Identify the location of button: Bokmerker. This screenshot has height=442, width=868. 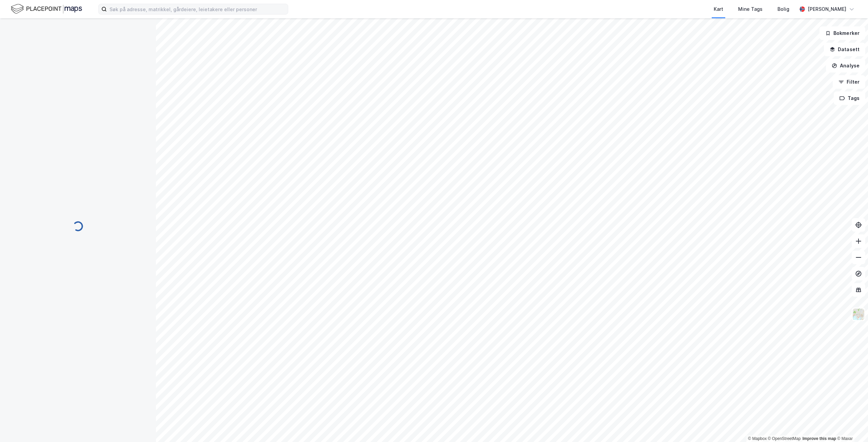
(842, 33).